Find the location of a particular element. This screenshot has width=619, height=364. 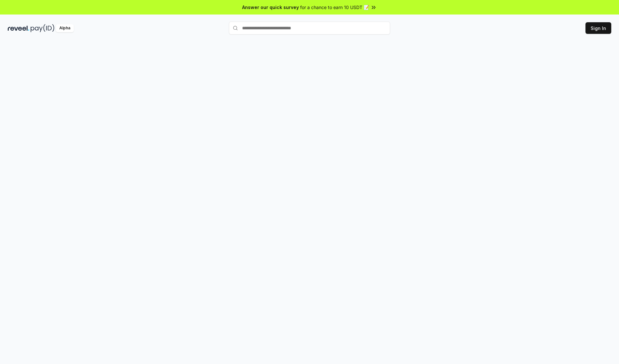

span: Answer our quick survey is located at coordinates (270, 7).